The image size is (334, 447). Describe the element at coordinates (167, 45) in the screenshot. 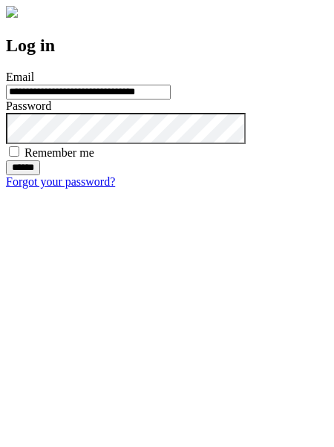

I see `h2: Log in` at that location.